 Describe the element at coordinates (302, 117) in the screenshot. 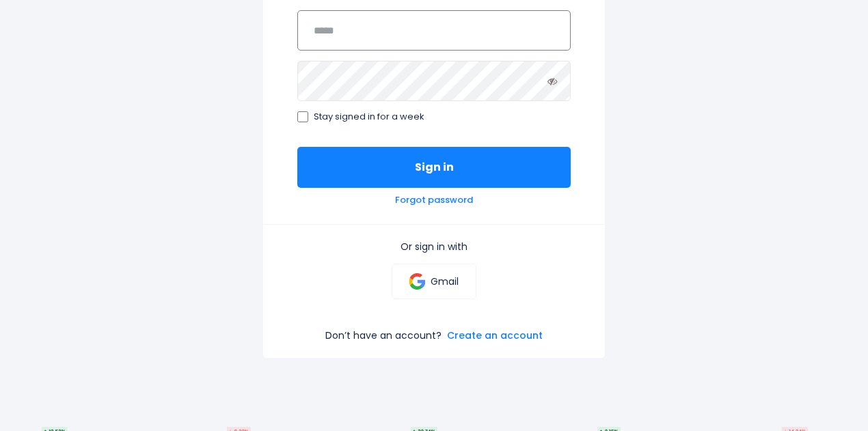

I see `input: Stay signed in for a week` at that location.